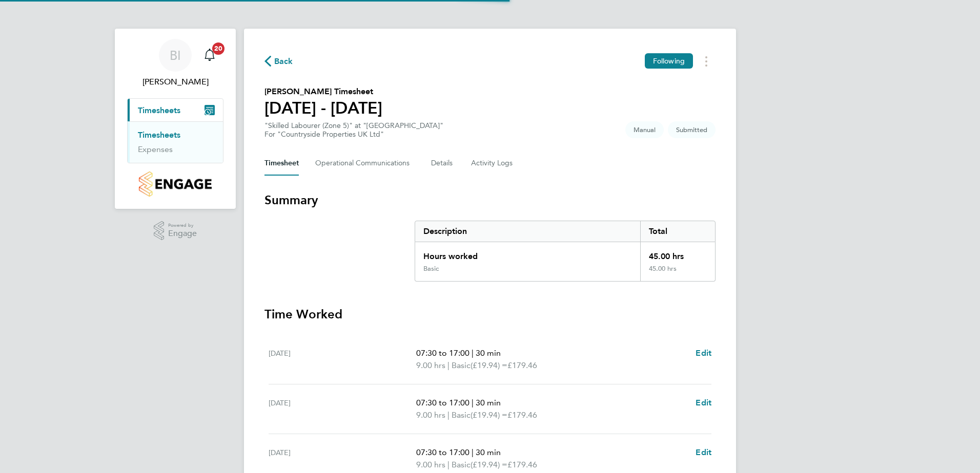 The height and width of the screenshot is (473, 980). I want to click on nav: Main navigation, so click(175, 118).